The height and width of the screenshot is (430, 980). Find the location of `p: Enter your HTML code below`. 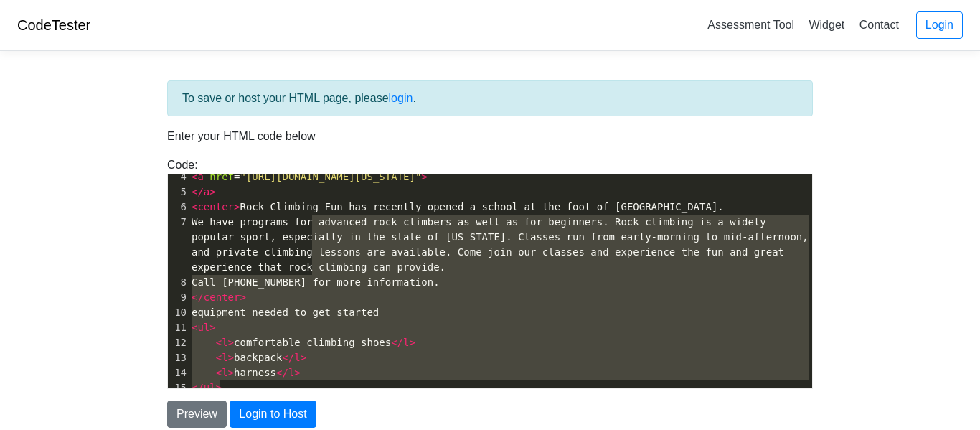

p: Enter your HTML code below is located at coordinates (490, 136).